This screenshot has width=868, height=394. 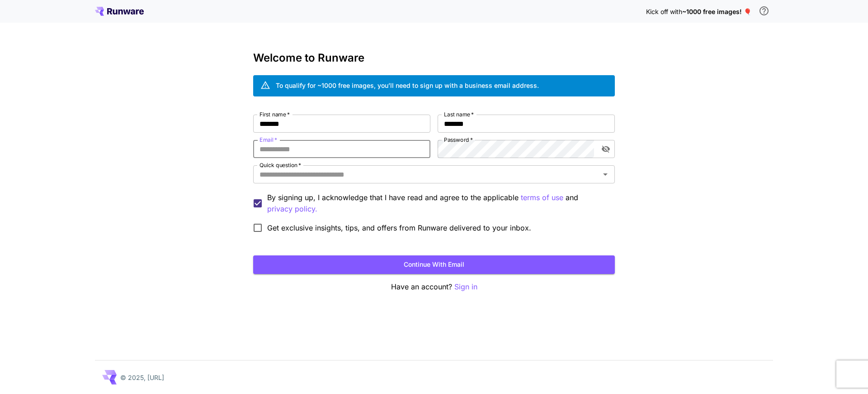 I want to click on p: Have an account?, so click(x=434, y=286).